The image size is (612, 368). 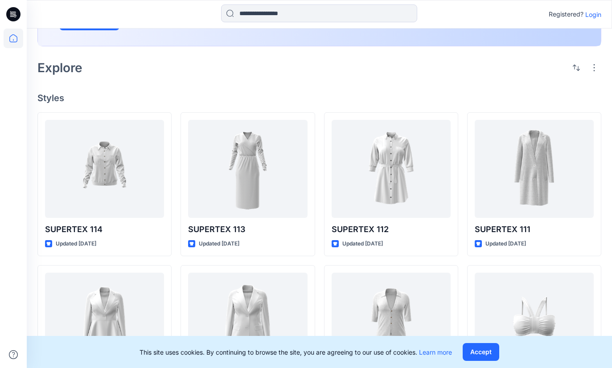 What do you see at coordinates (295, 352) in the screenshot?
I see `p: This site uses cookies. By continuing to browse the site, you are agreeing to our use of cookies.` at bounding box center [295, 352].